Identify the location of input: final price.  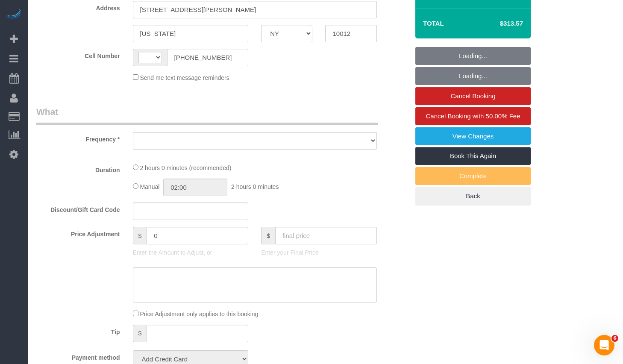
(327, 235).